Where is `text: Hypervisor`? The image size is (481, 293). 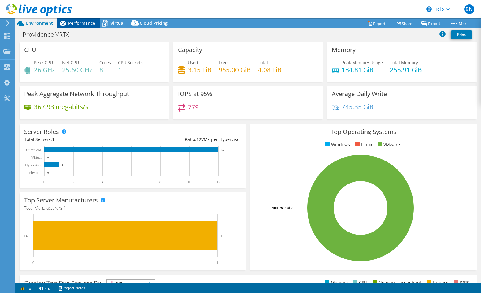 text: Hypervisor is located at coordinates (33, 165).